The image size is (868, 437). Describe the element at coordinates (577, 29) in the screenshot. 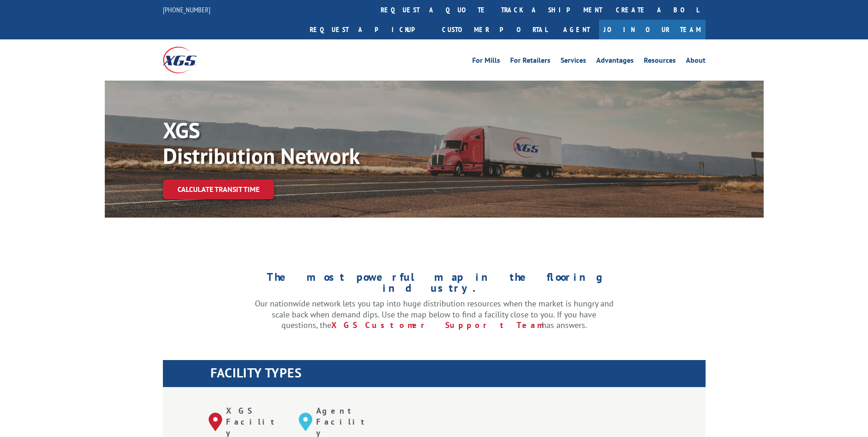

I see `a: Agent` at that location.